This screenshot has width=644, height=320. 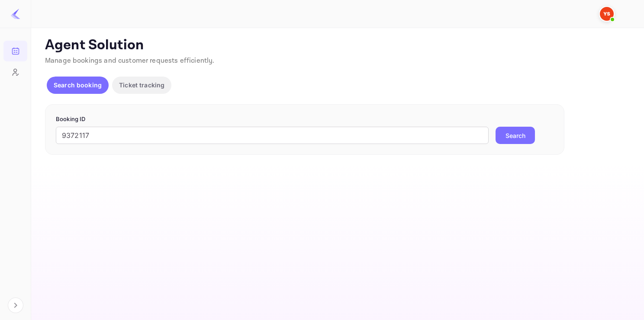 What do you see at coordinates (130, 61) in the screenshot?
I see `span: Manage bookings and customer requests efficiently.` at bounding box center [130, 61].